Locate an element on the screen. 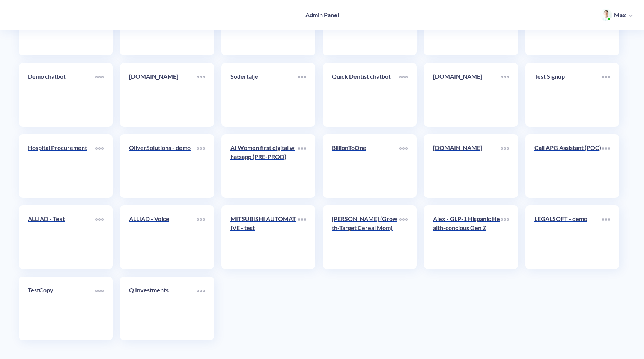 The width and height of the screenshot is (644, 359). p: BillionToOne is located at coordinates (366, 148).